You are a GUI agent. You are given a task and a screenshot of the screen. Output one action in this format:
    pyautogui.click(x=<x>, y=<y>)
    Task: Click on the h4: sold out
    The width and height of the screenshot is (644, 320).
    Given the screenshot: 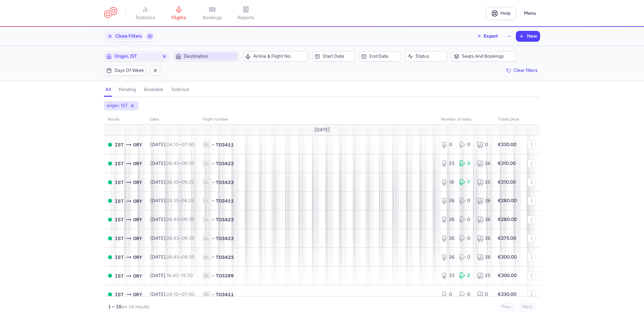 What is the action you would take?
    pyautogui.click(x=180, y=90)
    